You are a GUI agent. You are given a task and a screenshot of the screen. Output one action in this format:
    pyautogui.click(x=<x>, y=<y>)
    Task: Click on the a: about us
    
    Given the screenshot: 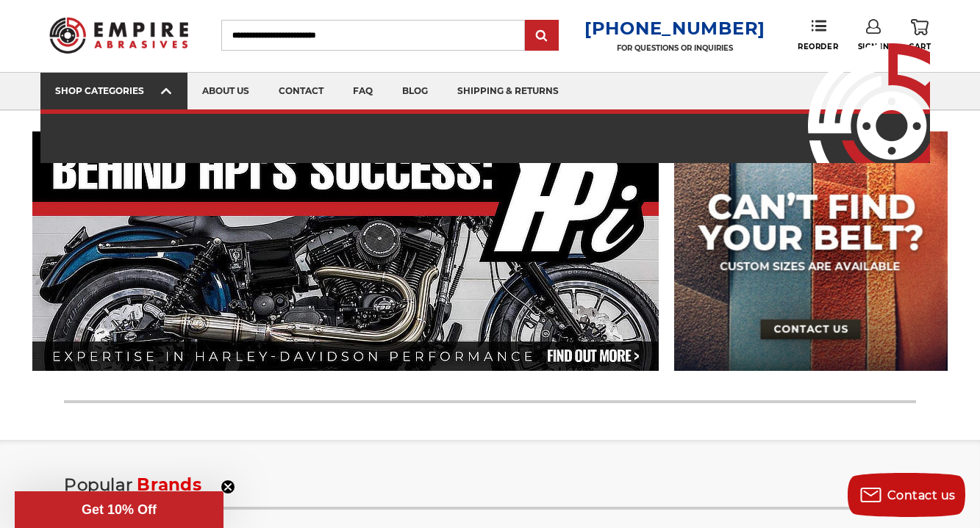 What is the action you would take?
    pyautogui.click(x=225, y=91)
    